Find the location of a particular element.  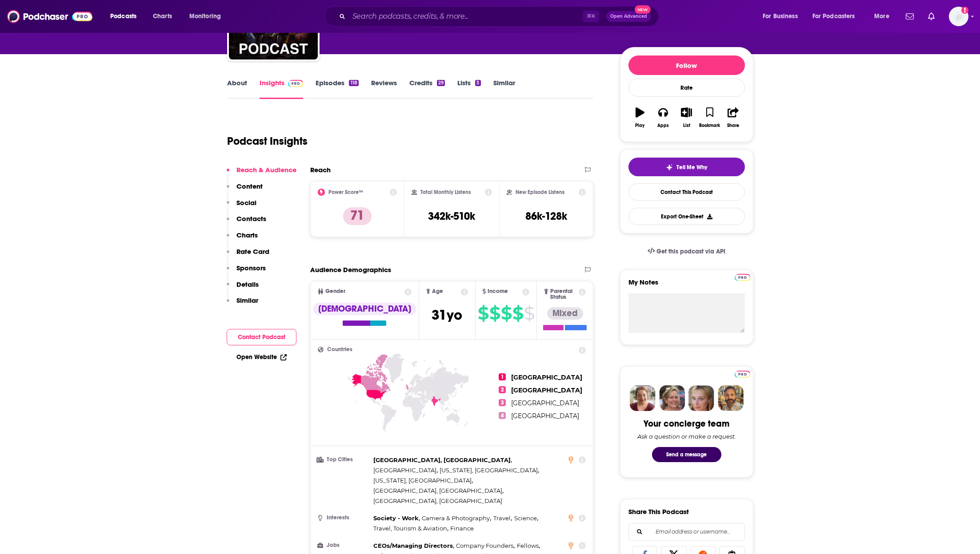

span: Monitoring is located at coordinates (205, 16).